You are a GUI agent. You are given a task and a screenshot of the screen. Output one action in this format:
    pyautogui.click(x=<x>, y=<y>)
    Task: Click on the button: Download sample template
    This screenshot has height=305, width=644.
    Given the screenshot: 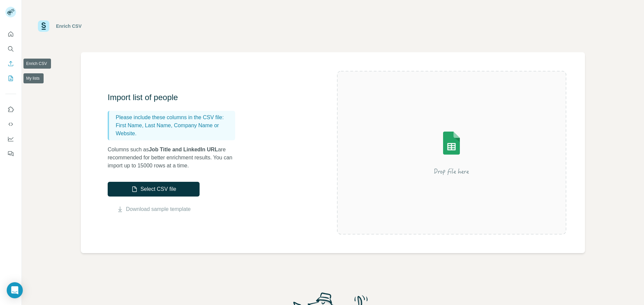 What is the action you would take?
    pyautogui.click(x=153, y=209)
    